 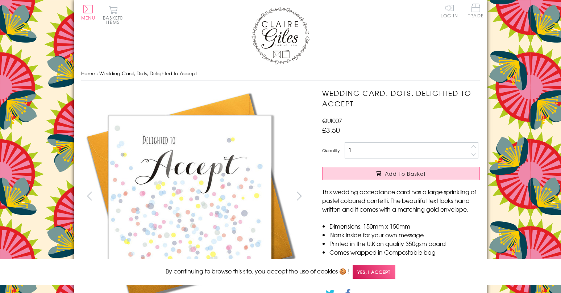 What do you see at coordinates (400, 173) in the screenshot?
I see `button: Add to Basket` at bounding box center [400, 173].